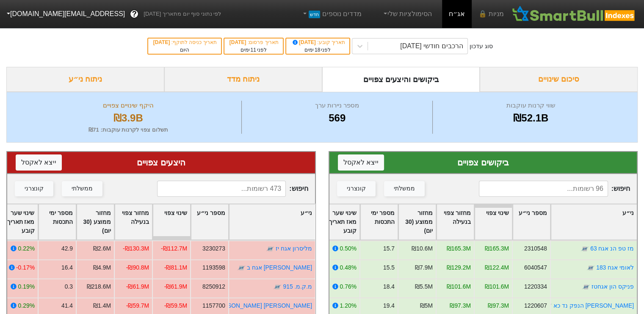 Image resolution: width=644 pixels, height=314 pixels. Describe the element at coordinates (404, 189) in the screenshot. I see `button: ממשלתי` at that location.